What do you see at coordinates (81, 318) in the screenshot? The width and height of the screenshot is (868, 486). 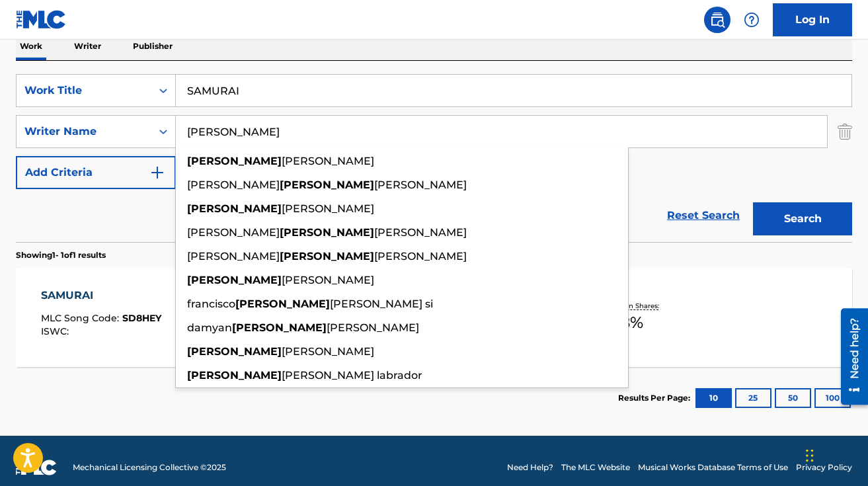 I see `span: MLC Song Code :` at bounding box center [81, 318].